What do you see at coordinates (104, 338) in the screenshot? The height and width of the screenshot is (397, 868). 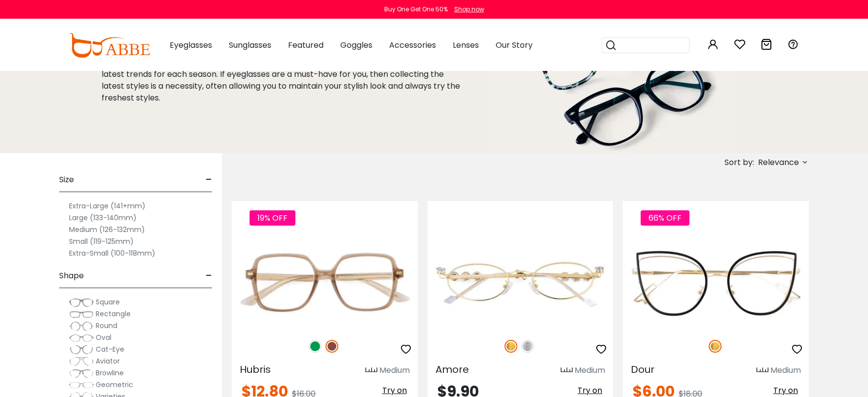 I see `span: Oval` at bounding box center [104, 338].